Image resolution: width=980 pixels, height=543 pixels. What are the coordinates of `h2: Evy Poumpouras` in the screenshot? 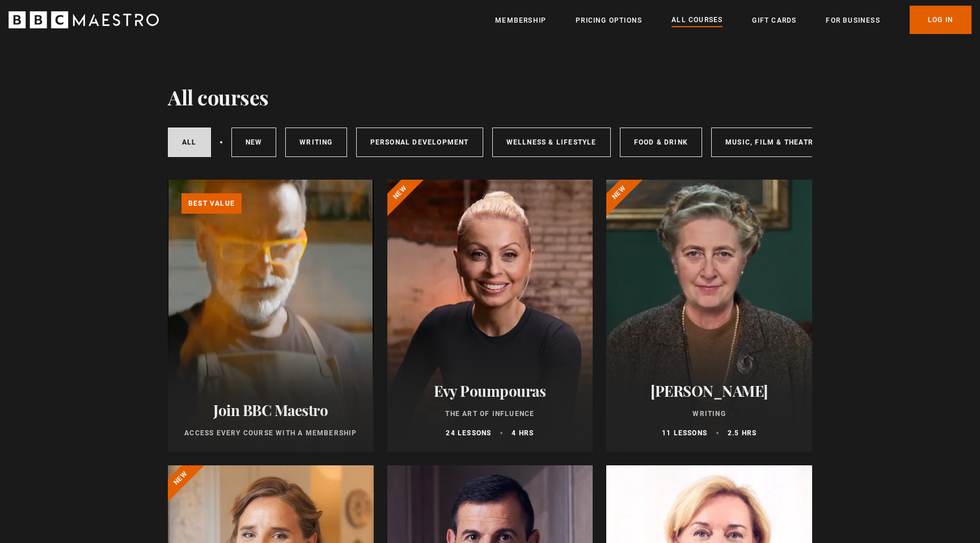 It's located at (490, 391).